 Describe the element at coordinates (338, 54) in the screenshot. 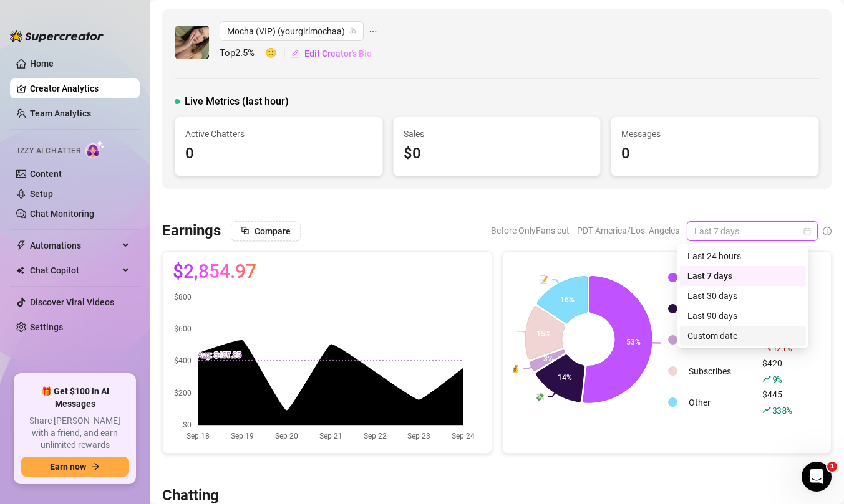

I see `span: Edit Creator's Bio` at that location.